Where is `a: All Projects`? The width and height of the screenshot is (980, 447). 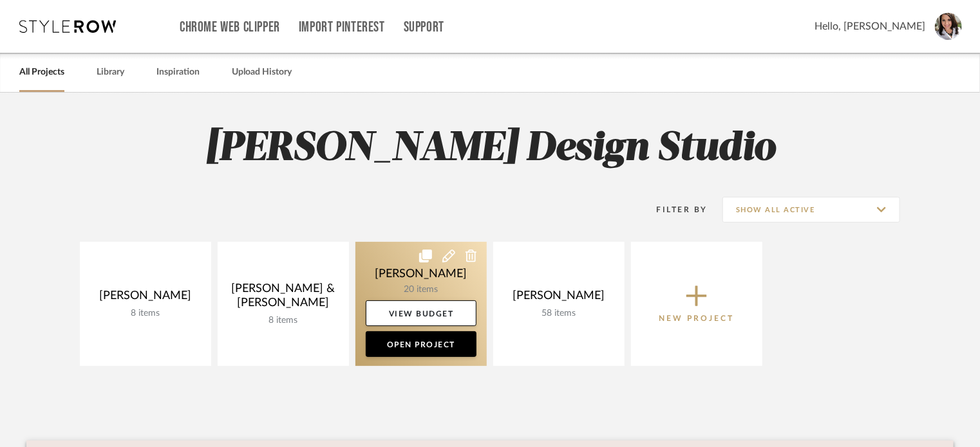 a: All Projects is located at coordinates (42, 72).